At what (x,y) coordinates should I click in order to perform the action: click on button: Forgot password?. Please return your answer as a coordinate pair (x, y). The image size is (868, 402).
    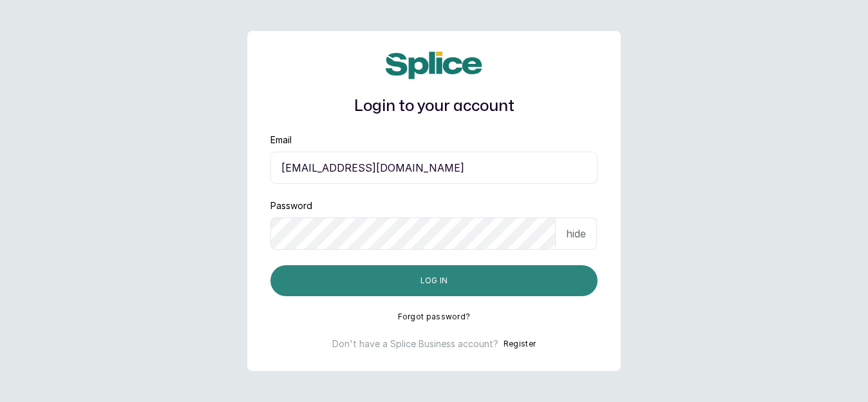
    Looking at the image, I should click on (434, 317).